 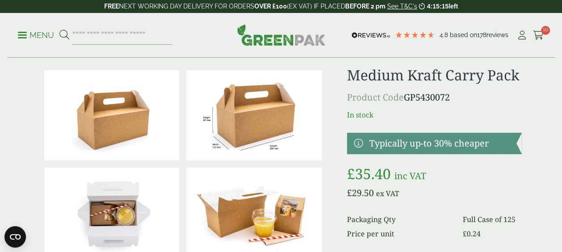 I want to click on span: 10, so click(x=546, y=30).